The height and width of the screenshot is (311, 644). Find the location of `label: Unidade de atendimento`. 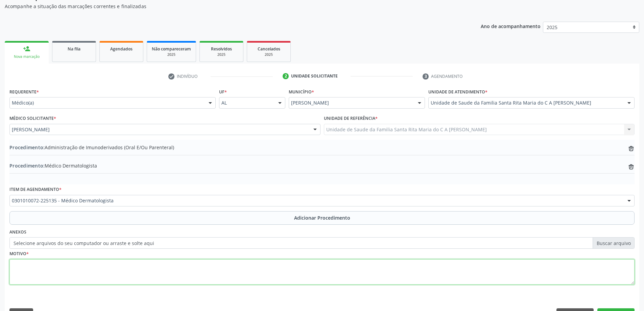

label: Unidade de atendimento is located at coordinates (458, 92).